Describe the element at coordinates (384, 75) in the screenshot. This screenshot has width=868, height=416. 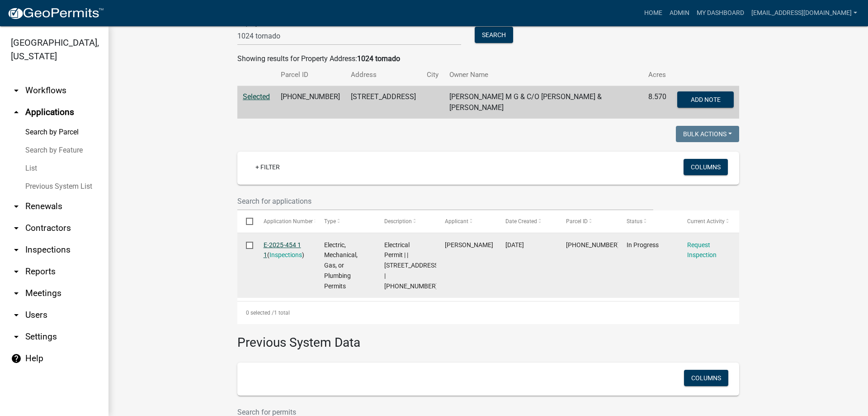
I see `th: Address` at that location.